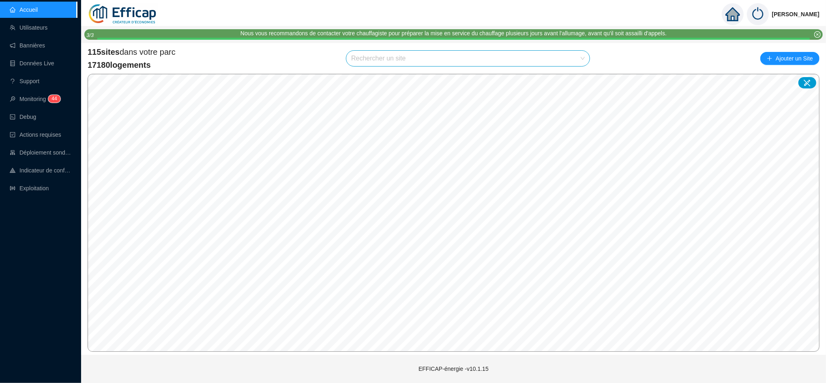 Image resolution: width=826 pixels, height=383 pixels. Describe the element at coordinates (34, 99) in the screenshot. I see `a: monitorMonitoring44` at that location.